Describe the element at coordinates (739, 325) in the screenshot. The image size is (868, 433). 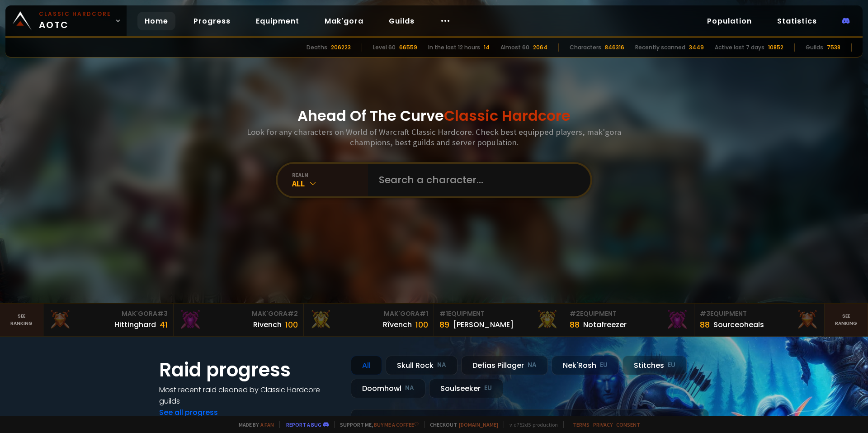
I see `div: Sourceoheals` at that location.